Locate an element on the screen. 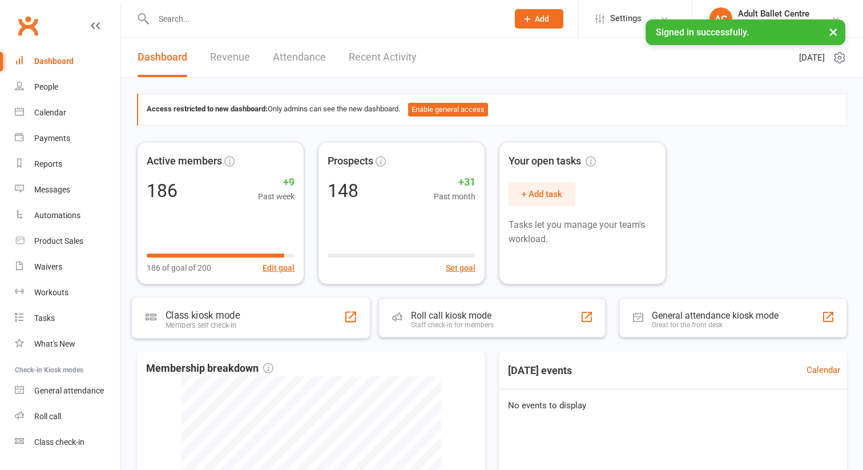 The width and height of the screenshot is (863, 470). div: Calendar is located at coordinates (50, 112).